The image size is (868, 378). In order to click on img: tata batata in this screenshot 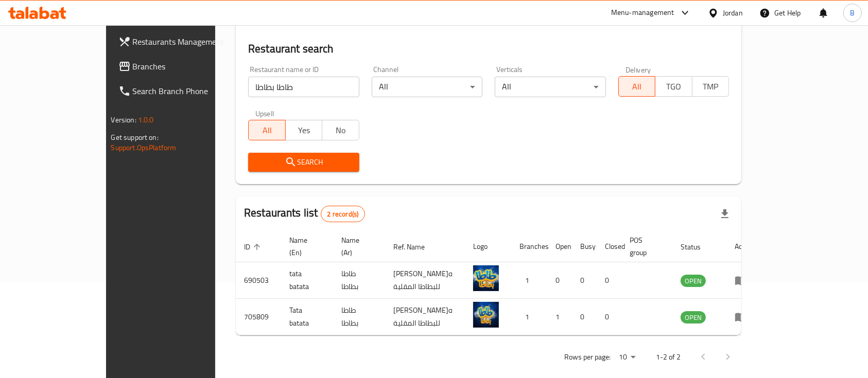, I will do `click(486, 278)`.